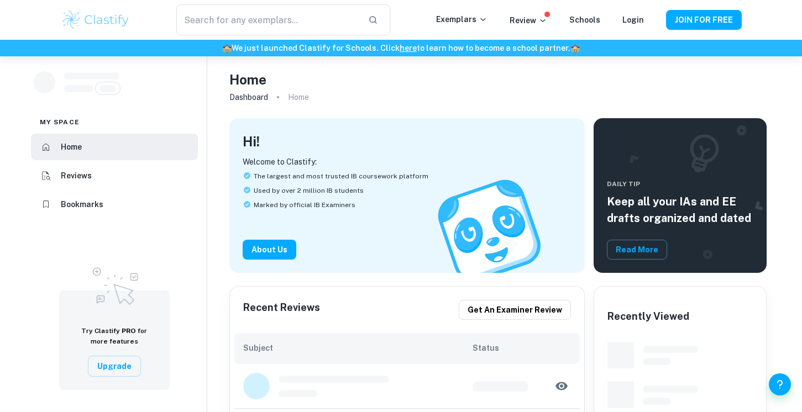 Image resolution: width=802 pixels, height=412 pixels. What do you see at coordinates (269, 250) in the screenshot?
I see `button: About Us` at bounding box center [269, 250].